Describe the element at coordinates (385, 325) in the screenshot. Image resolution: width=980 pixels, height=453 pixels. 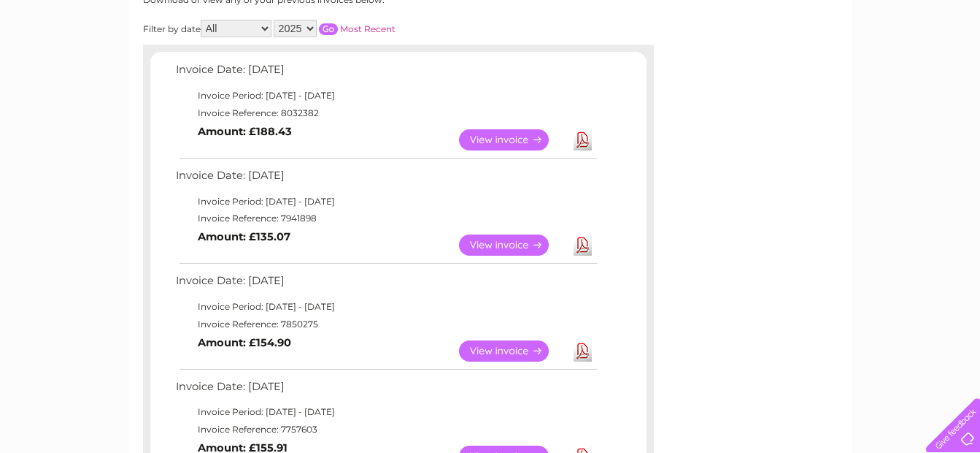
I see `td: Invoice Reference: 7850275` at that location.